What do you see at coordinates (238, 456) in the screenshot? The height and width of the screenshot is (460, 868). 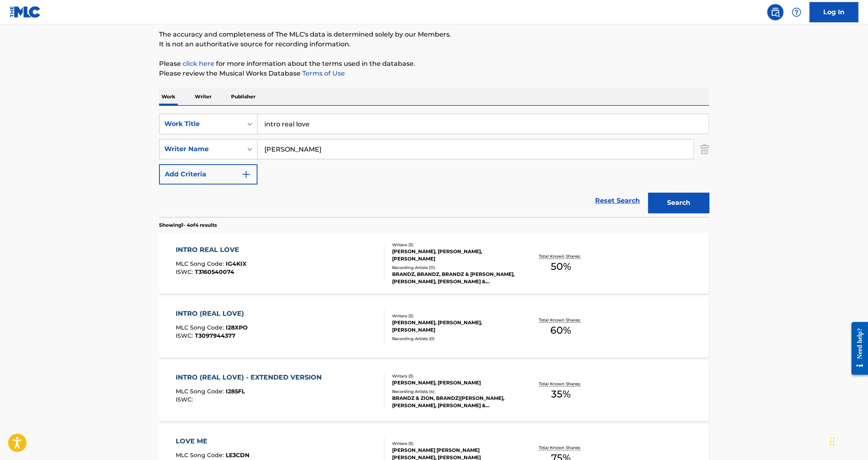 I see `span: LE3CDN` at bounding box center [238, 456].